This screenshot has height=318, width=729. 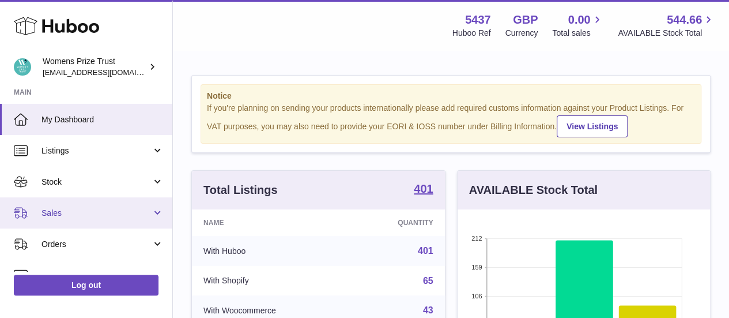 What do you see at coordinates (592, 126) in the screenshot?
I see `a: View Listings` at bounding box center [592, 126].